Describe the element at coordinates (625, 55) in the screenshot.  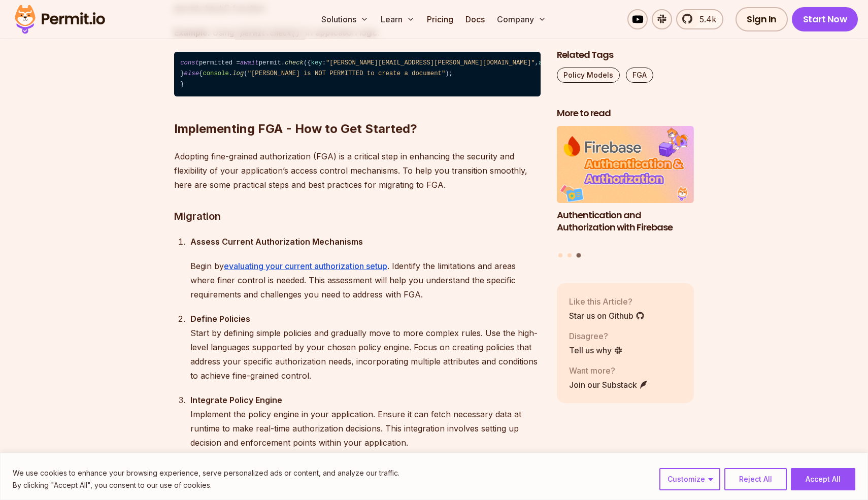
I see `h2: Related Tags` at that location.